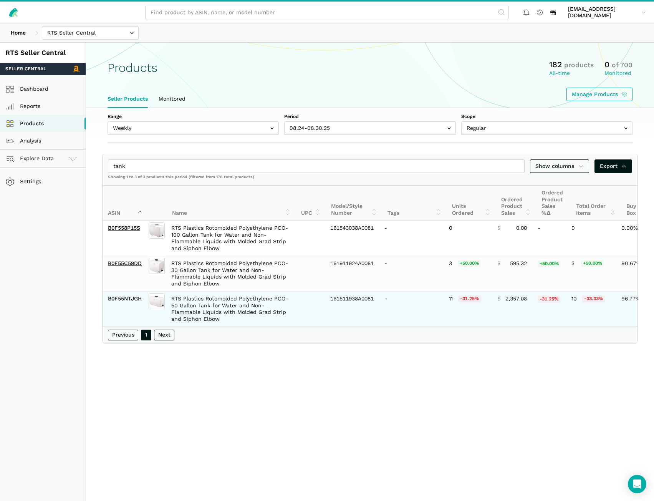 This screenshot has width=654, height=501. I want to click on th: ASIN: activate to sort column descending, so click(125, 203).